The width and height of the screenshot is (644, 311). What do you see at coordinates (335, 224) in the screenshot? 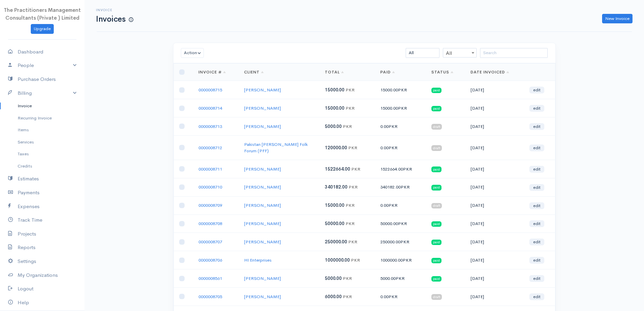
I see `span: 50000.00` at bounding box center [335, 224].